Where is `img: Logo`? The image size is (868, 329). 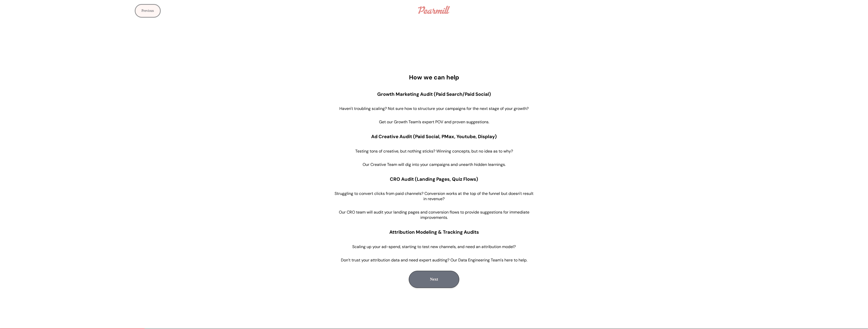 img: Logo is located at coordinates (434, 10).